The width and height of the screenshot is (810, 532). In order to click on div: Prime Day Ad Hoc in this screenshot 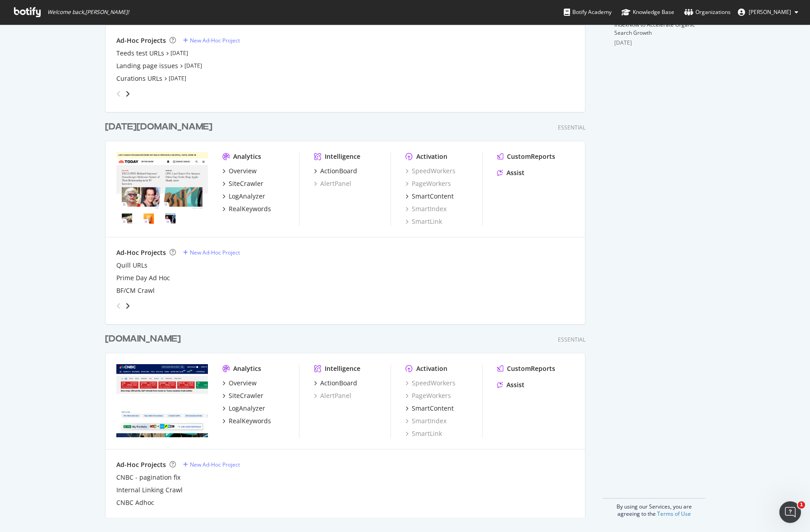, I will do `click(143, 278)`.